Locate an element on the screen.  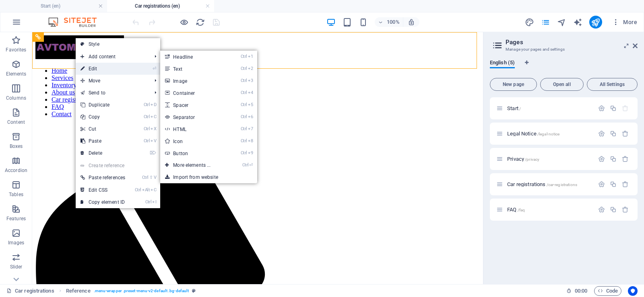
a: Ctrl4Container is located at coordinates (193, 93).